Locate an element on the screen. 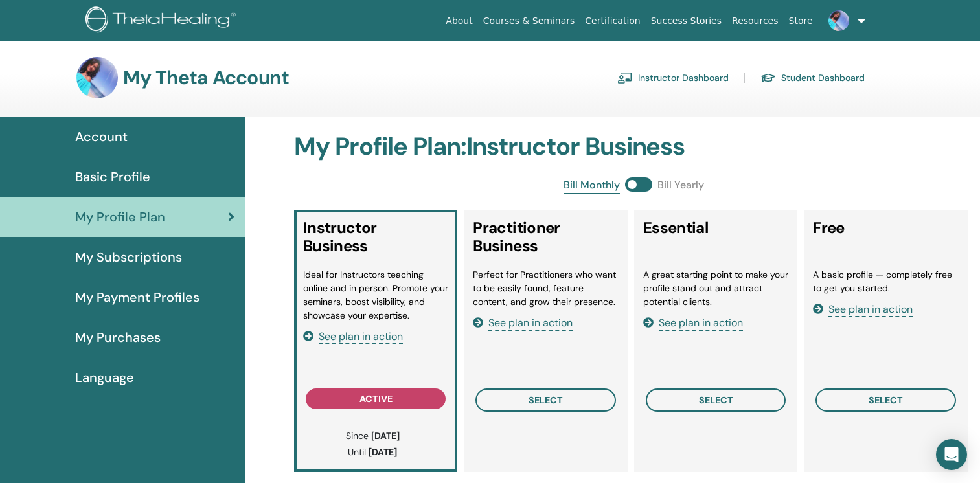 This screenshot has width=980, height=483. span: My Subscriptions is located at coordinates (128, 257).